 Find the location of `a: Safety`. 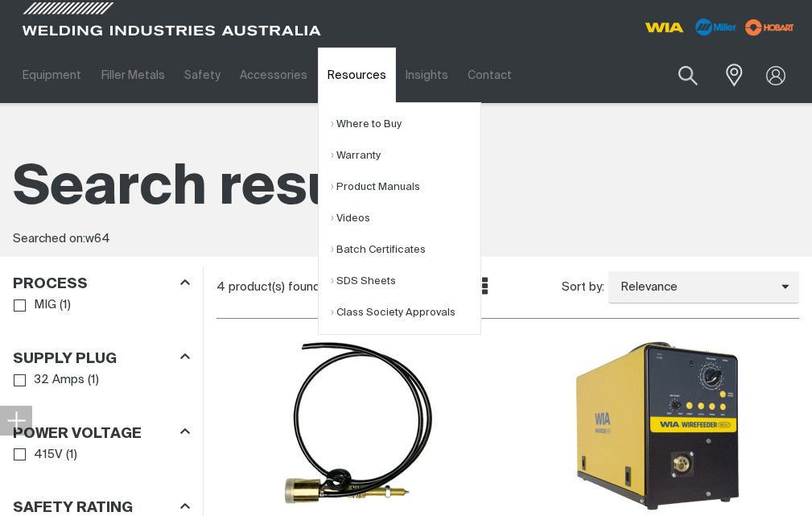

a: Safety is located at coordinates (202, 75).